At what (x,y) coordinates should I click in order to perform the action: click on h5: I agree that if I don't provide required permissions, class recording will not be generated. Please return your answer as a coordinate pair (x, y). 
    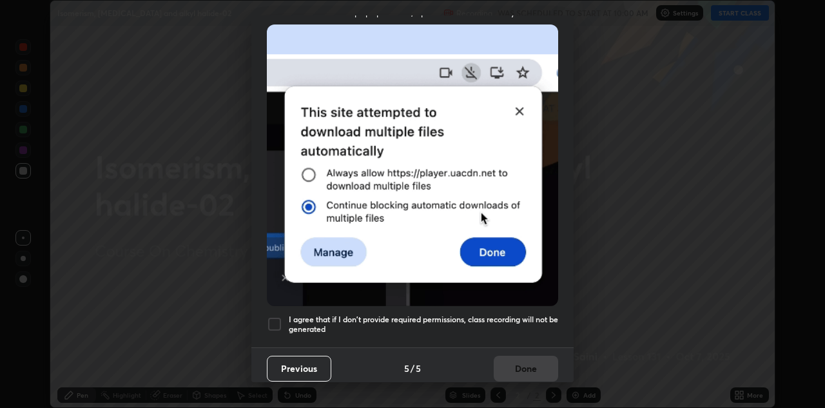
    Looking at the image, I should click on (423, 324).